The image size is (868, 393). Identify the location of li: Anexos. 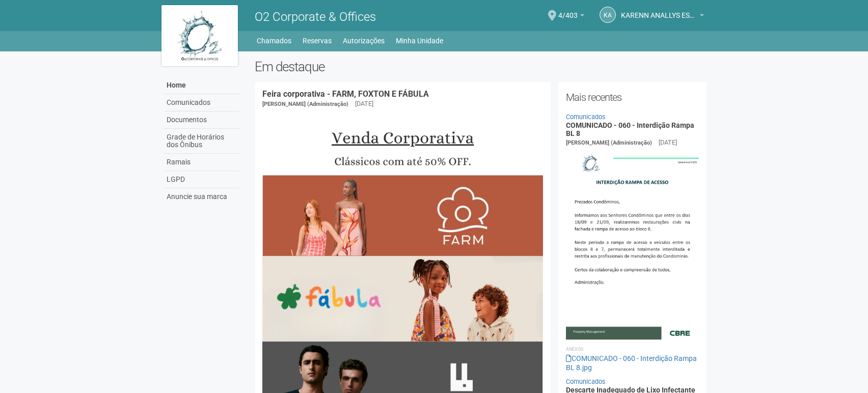
(632, 349).